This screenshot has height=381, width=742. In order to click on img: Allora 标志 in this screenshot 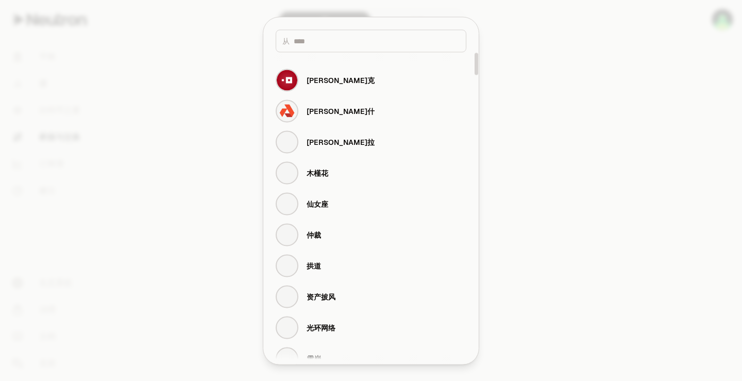, I will do `click(287, 142)`.